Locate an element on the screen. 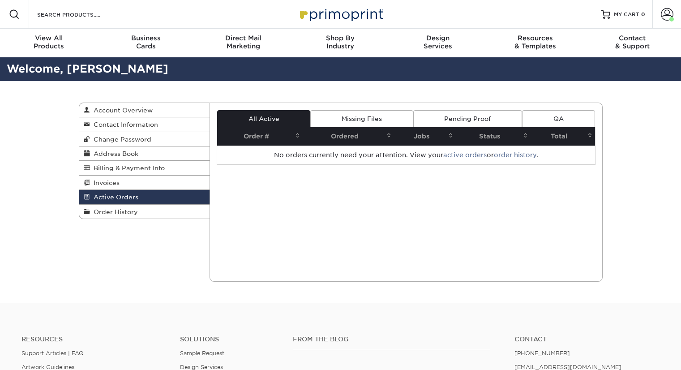 This screenshot has height=370, width=681. th: Jobs is located at coordinates (425, 136).